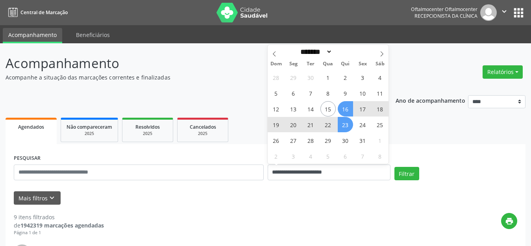 The width and height of the screenshot is (531, 246). Describe the element at coordinates (311, 93) in the screenshot. I see `span: Outubro 7, 2025` at that location.